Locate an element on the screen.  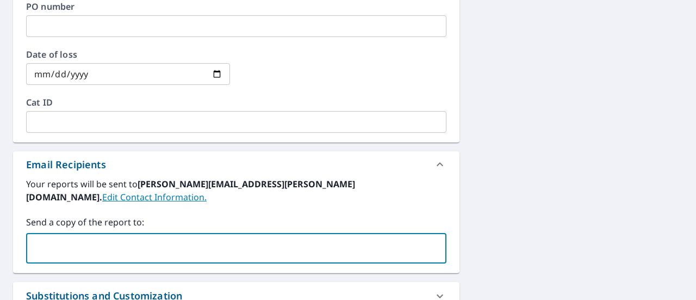
label: Cat ID is located at coordinates (236, 102).